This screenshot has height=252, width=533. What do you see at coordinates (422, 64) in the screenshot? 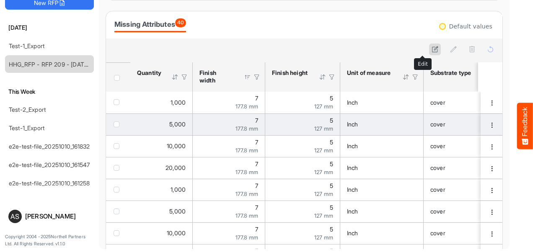
I see `div: Edit` at bounding box center [422, 64].